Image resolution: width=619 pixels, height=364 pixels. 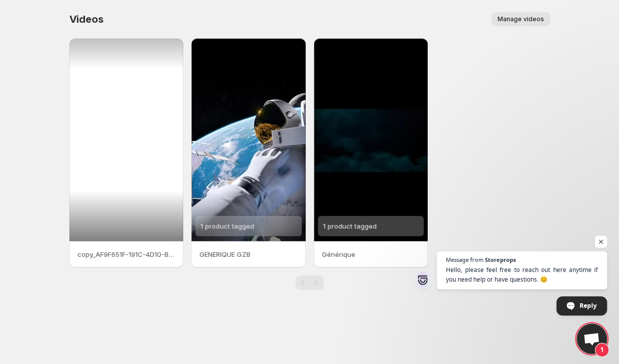 What do you see at coordinates (371, 254) in the screenshot?
I see `p: Générique` at bounding box center [371, 254].